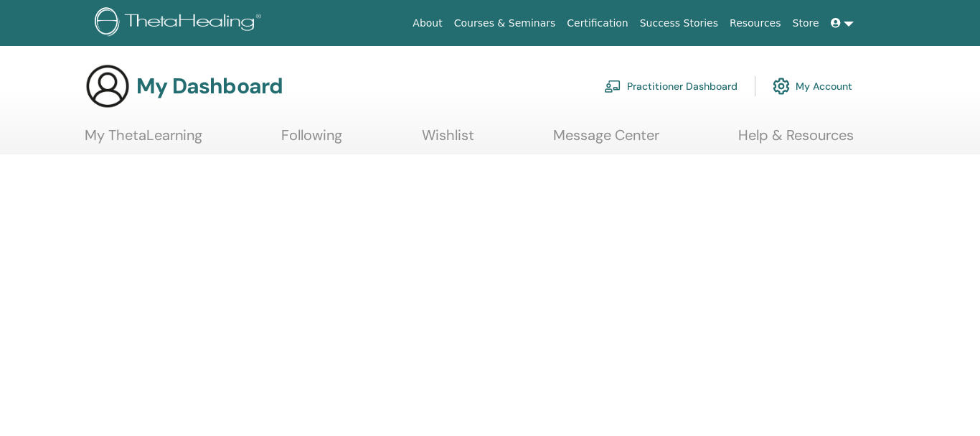  Describe the element at coordinates (671, 86) in the screenshot. I see `a: Practitioner Dashboard` at that location.